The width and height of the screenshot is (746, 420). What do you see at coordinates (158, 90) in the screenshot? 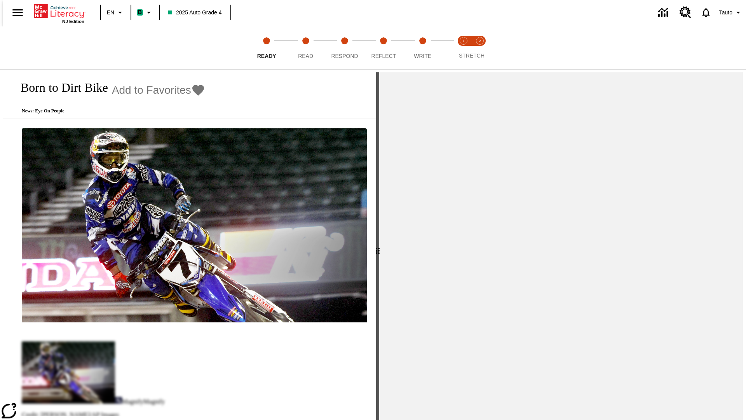
I see `button: Add to Favorites - Born to Dirt Bike` at bounding box center [158, 90].